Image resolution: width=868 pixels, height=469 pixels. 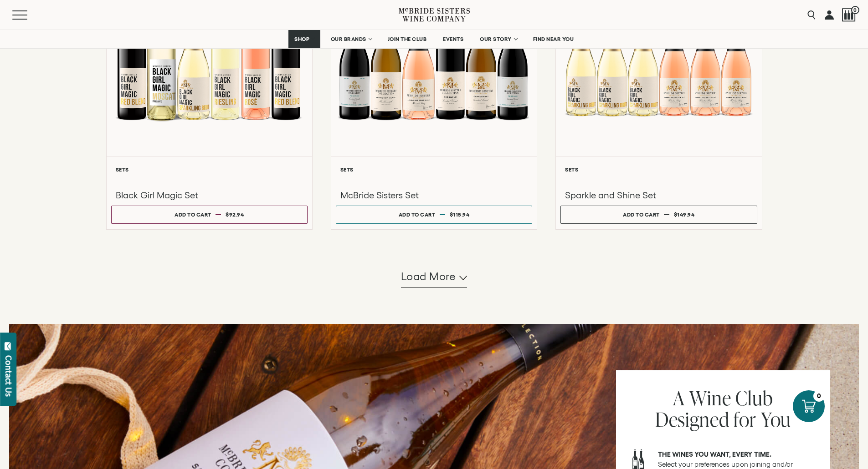 I want to click on span: FIND NEAR YOU, so click(x=554, y=39).